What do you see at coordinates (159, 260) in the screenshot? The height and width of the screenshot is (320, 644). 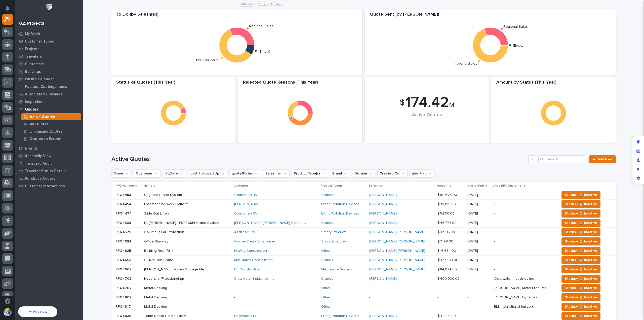 I see `p: GTA 15 Ton Crane` at bounding box center [159, 260].